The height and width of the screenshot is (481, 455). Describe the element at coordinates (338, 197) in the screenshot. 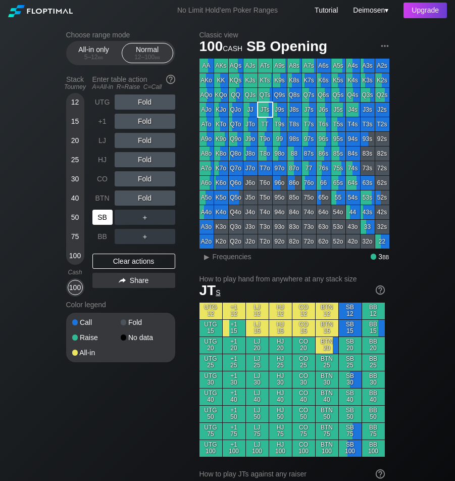

I see `div: 55` at that location.